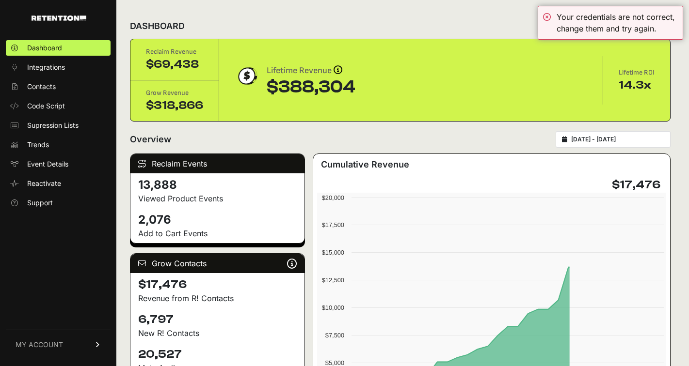 The width and height of the screenshot is (689, 366). Describe the element at coordinates (333, 308) in the screenshot. I see `text: $10,000` at that location.